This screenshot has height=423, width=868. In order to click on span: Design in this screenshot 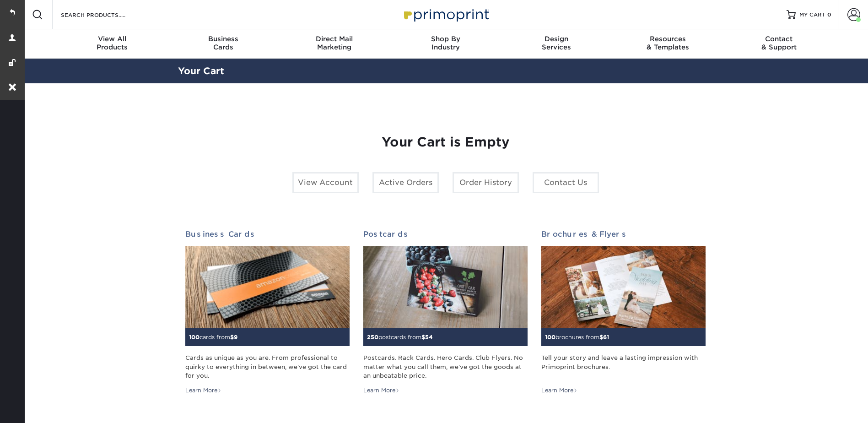, I will do `click(556, 39)`.